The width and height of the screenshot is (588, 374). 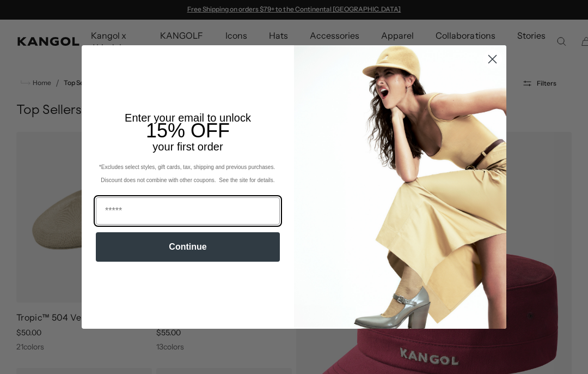 I want to click on span: Enter your email to unlock, so click(x=188, y=117).